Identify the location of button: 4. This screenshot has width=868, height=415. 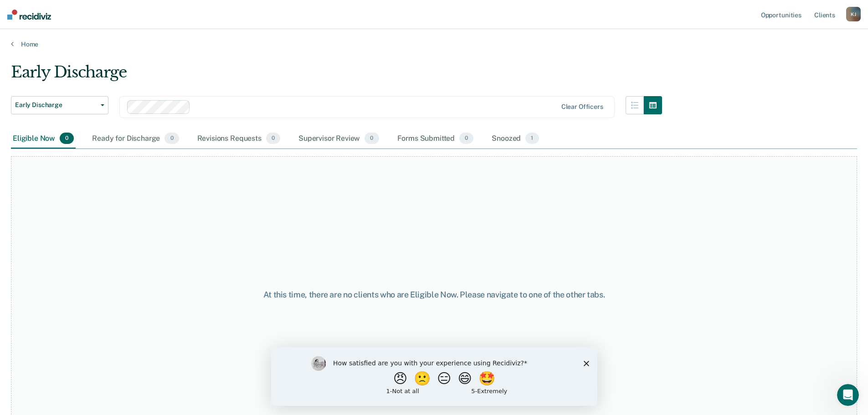
(194, 32).